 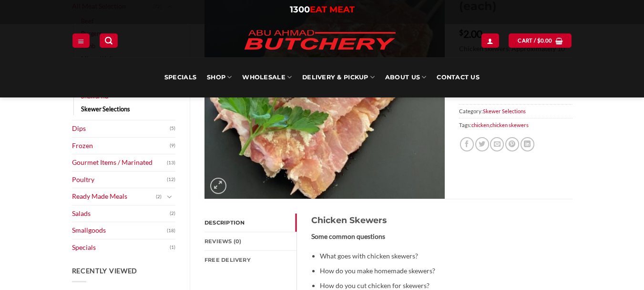 I want to click on span: (18), so click(x=171, y=231).